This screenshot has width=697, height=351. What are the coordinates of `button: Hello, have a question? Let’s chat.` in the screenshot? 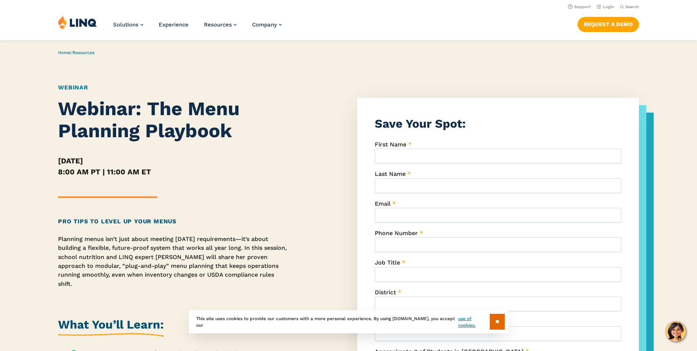 It's located at (676, 331).